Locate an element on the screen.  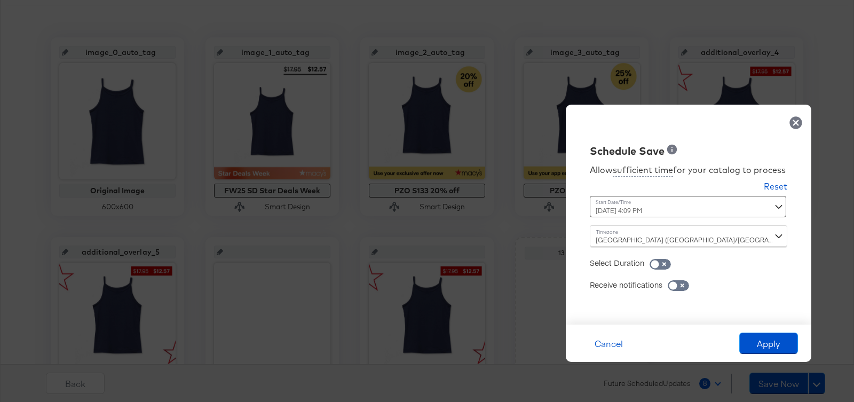
div: Allow for your catalog to process is located at coordinates (689, 170).